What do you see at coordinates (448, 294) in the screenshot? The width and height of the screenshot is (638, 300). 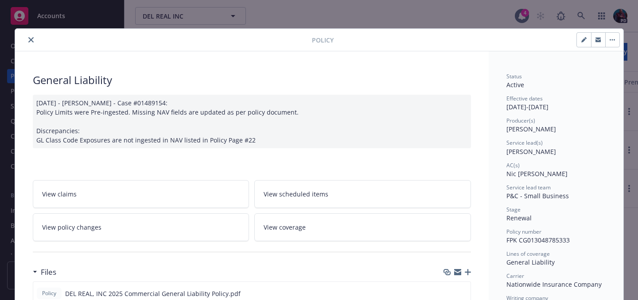 I see `button: download file` at bounding box center [448, 294].